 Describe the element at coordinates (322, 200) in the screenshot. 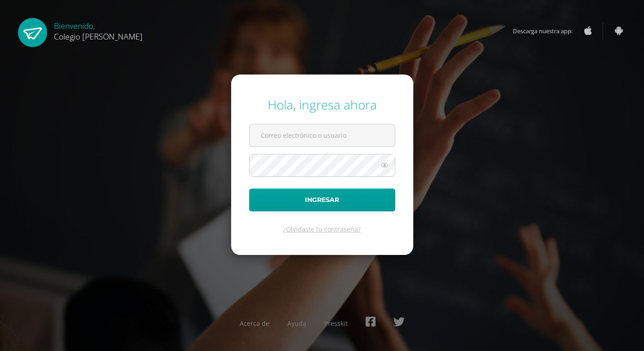

I see `button: Ingresar` at that location.